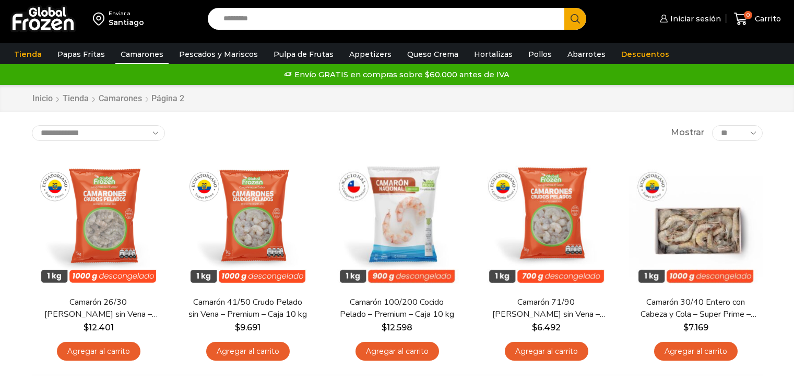  I want to click on a: Camarón 100/200 Cocido Pelado – Premium – Caja 10 kg, so click(397, 309).